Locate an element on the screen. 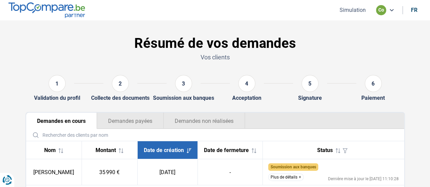  div: Soumission aux banques is located at coordinates (184, 98).